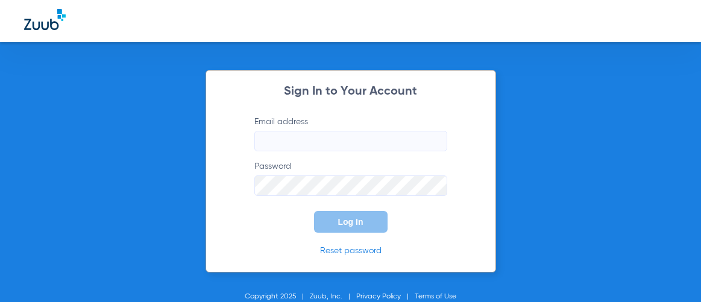  Describe the element at coordinates (435, 297) in the screenshot. I see `a: Terms of Use` at that location.